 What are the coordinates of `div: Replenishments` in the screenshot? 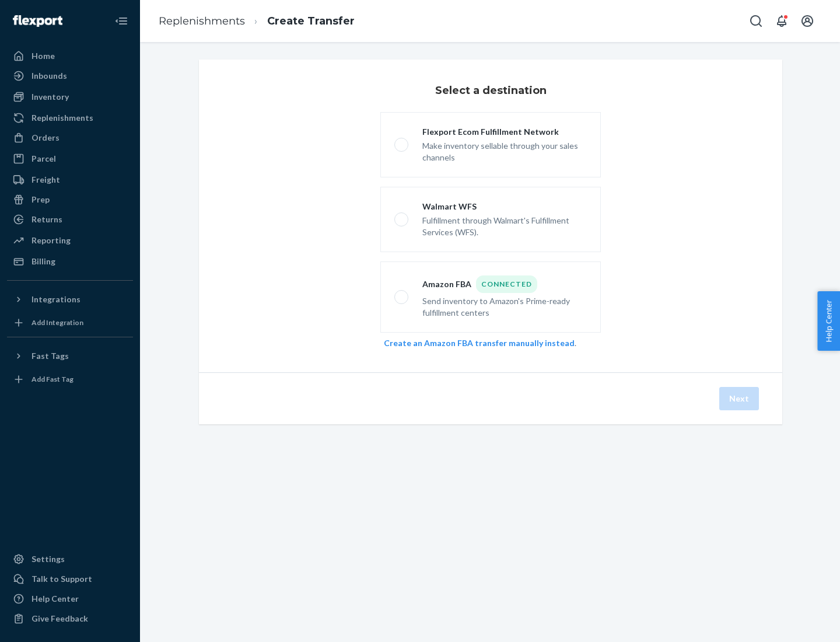 It's located at (62, 118).